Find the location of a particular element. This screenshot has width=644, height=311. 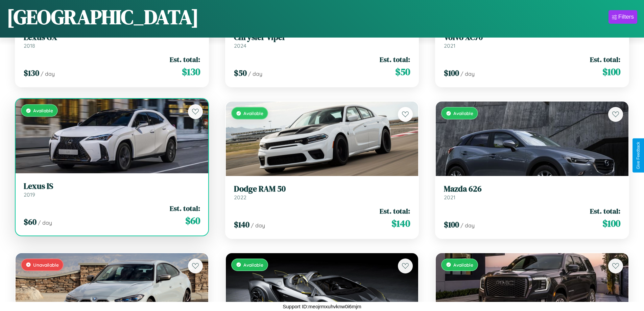

p: Support ID: meojrmxuhvknw0i6mjm is located at coordinates (322, 306).